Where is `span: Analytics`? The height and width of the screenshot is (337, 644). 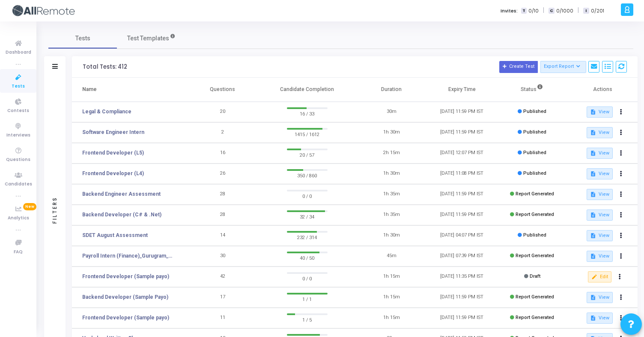 span: Analytics is located at coordinates (18, 218).